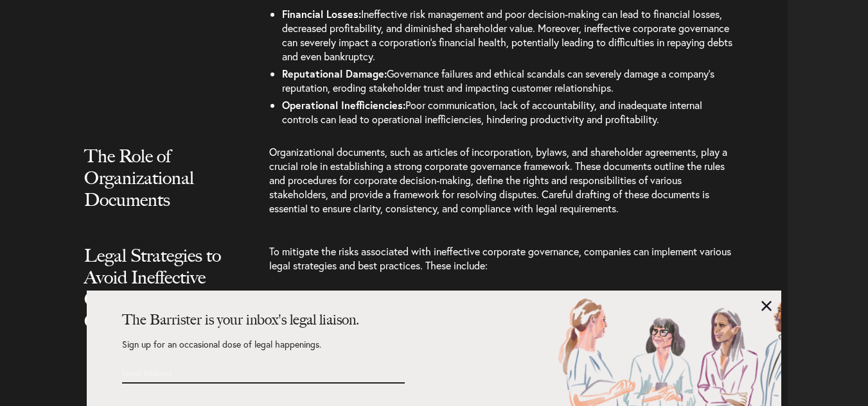 The height and width of the screenshot is (406, 868). What do you see at coordinates (240, 320) in the screenshot?
I see `strong: The Barrister is your inbox's legal liaison.` at bounding box center [240, 320].